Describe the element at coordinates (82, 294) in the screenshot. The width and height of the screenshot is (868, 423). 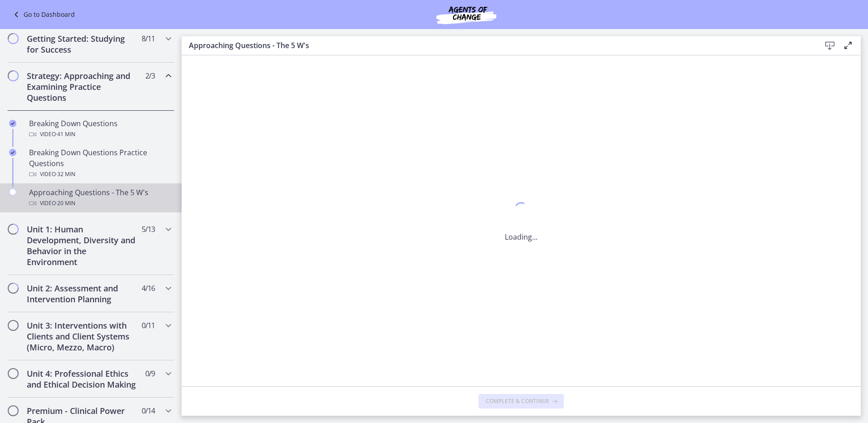
I see `h2: Unit 2: Assessment and Intervention Planning` at that location.